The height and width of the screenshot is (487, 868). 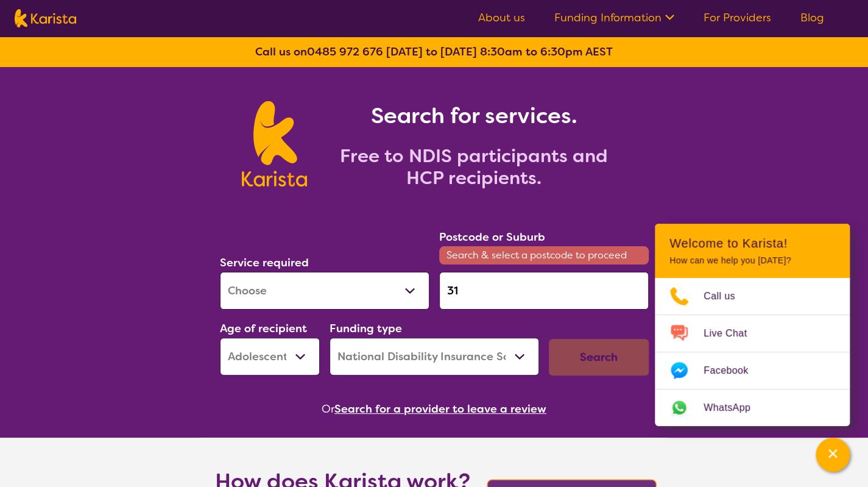 I want to click on h1: Search for services., so click(x=474, y=116).